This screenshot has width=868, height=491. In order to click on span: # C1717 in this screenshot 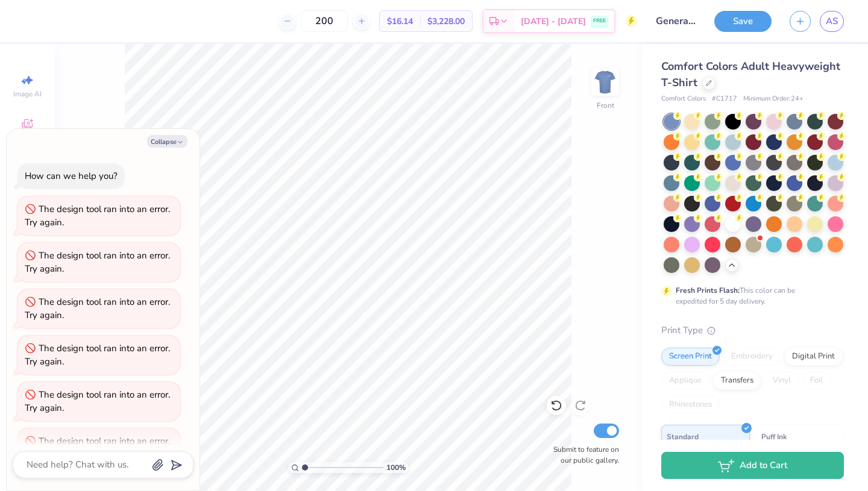, I will do `click(725, 99)`.